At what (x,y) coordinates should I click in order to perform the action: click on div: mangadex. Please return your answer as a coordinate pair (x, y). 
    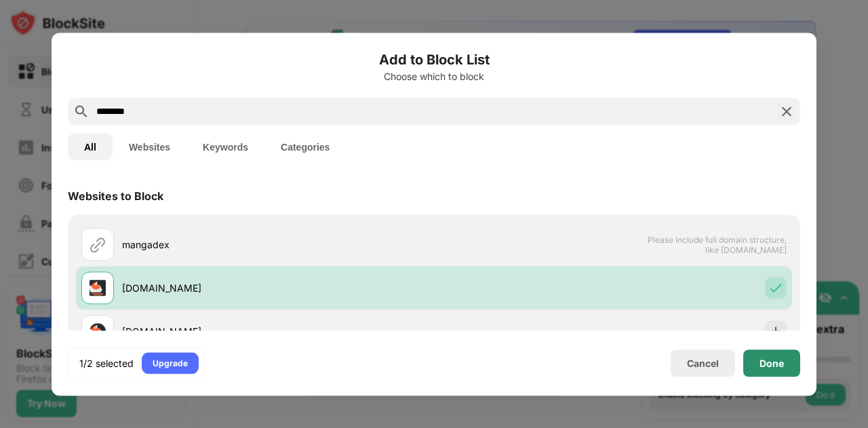
    Looking at the image, I should click on (278, 244).